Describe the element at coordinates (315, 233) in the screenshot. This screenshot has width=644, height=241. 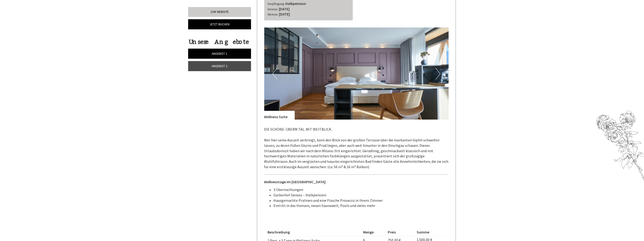
I see `th: Beschreibung` at that location.